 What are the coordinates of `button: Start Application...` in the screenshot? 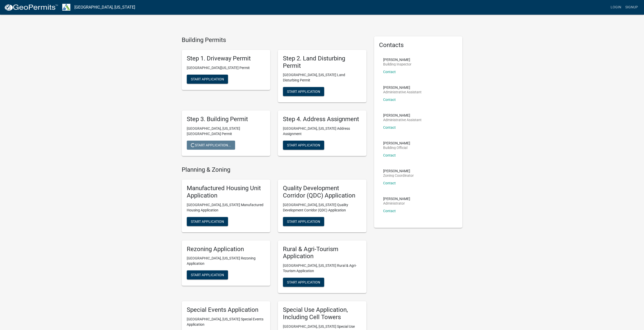 It's located at (211, 145).